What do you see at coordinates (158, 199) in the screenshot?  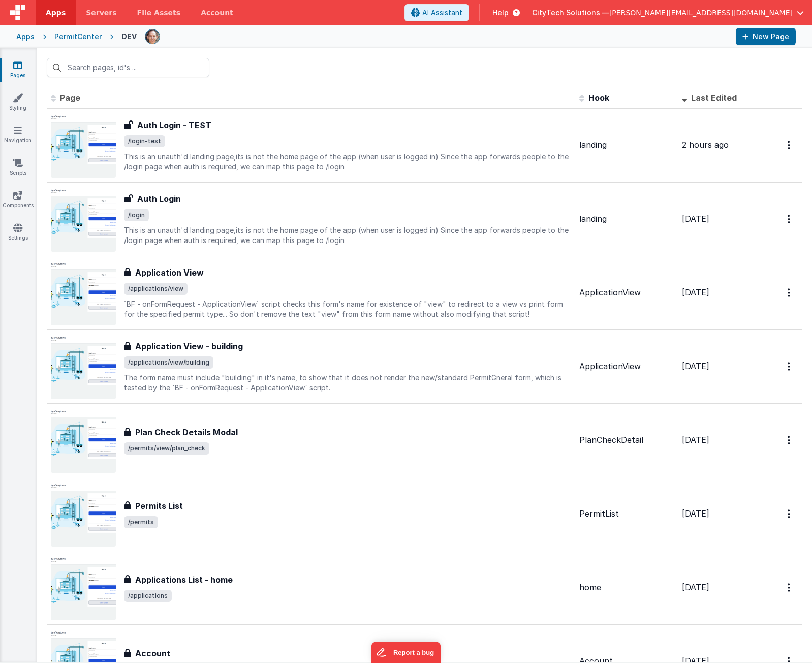 I see `h3: Auth Login` at bounding box center [158, 199].